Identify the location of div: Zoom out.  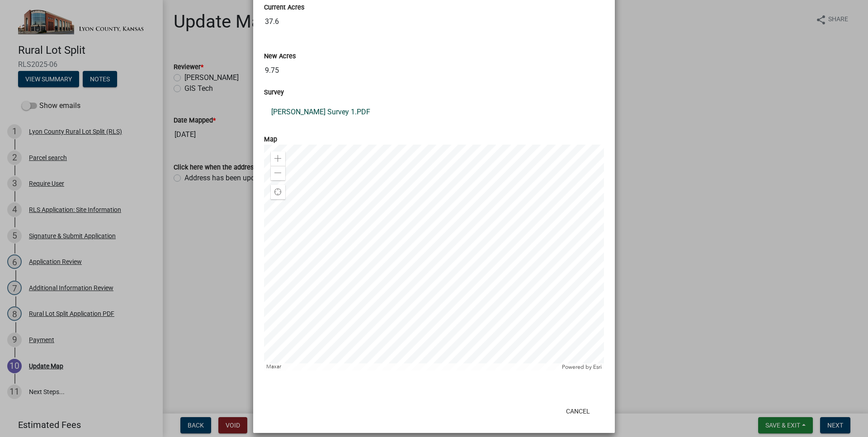
(278, 173).